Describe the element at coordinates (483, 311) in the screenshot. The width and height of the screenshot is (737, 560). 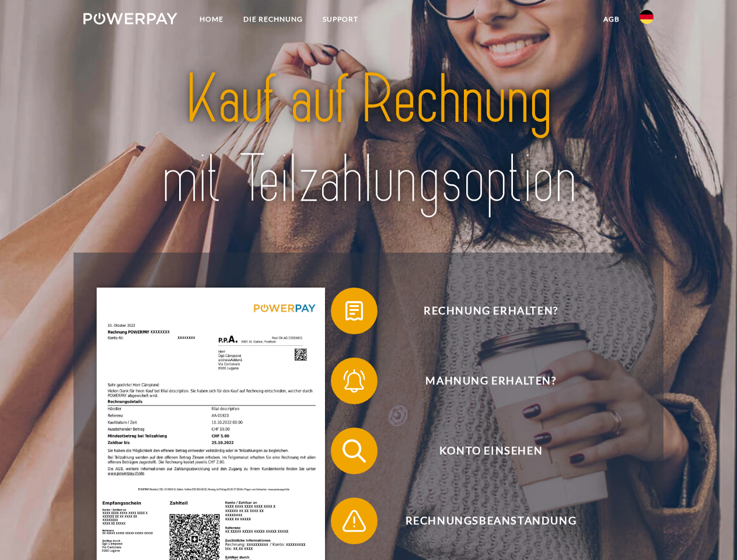
I see `button: Rechnung erhalten?` at that location.